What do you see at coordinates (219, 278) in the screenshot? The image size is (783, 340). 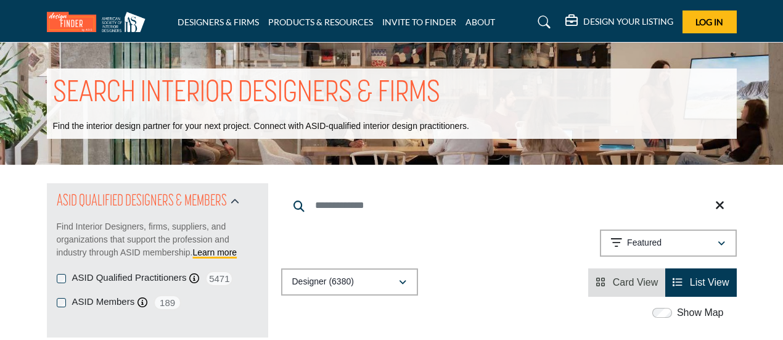 I see `span: 5471` at bounding box center [219, 278].